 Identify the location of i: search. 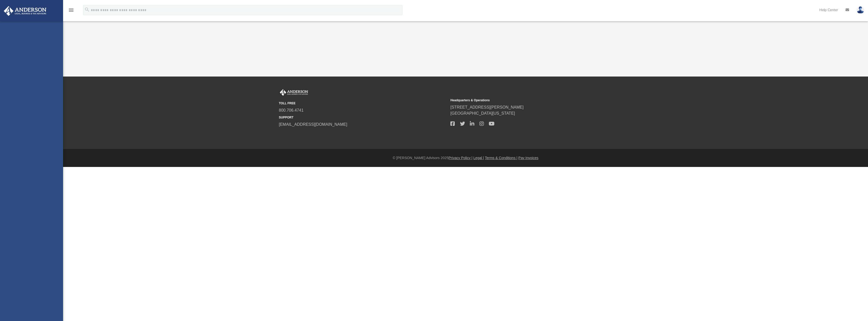
(87, 9).